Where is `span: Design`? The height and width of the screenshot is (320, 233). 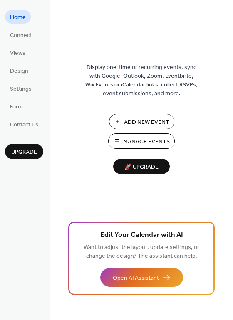
span: Design is located at coordinates (19, 71).